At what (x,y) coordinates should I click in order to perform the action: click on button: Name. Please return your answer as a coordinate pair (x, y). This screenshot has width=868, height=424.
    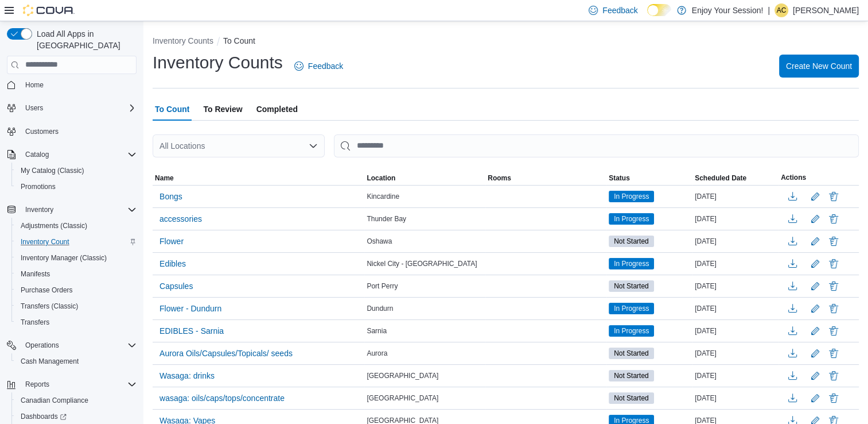
    Looking at the image, I should click on (259, 178).